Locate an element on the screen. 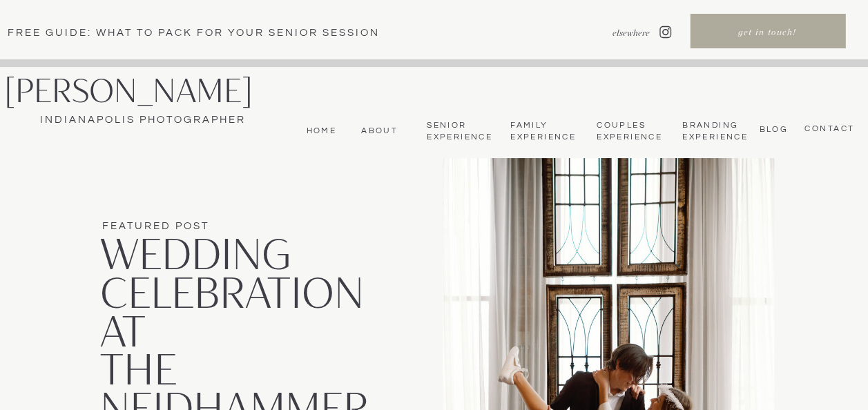  a: CONTACT is located at coordinates (828, 129).